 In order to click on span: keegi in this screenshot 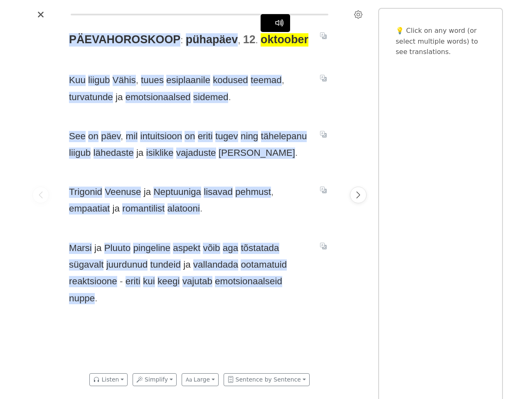, I will do `click(169, 282)`.